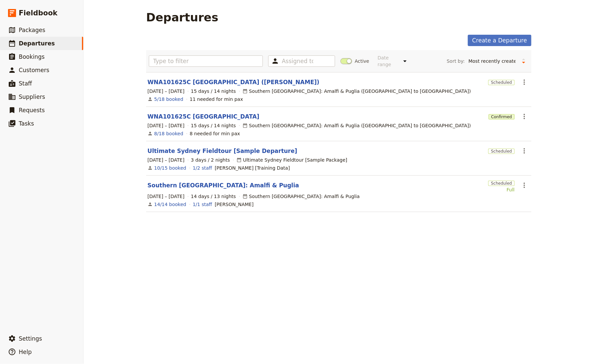 The height and width of the screenshot is (364, 594). Describe the element at coordinates (234, 205) in the screenshot. I see `span: Valerie Pek` at that location.